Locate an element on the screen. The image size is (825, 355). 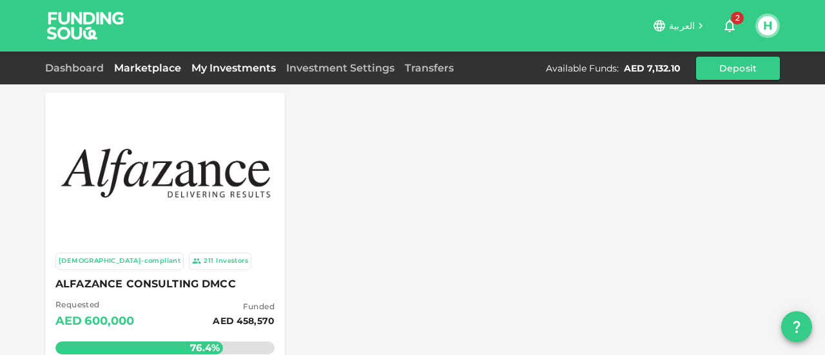
span: 2 is located at coordinates (738, 18).